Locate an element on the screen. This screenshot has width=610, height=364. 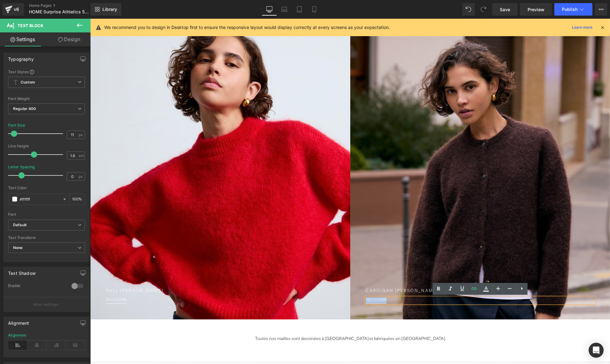
a: Laptop is located at coordinates (284, 10).